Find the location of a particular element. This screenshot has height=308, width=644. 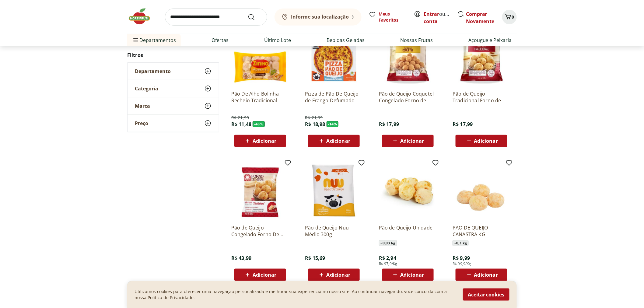

img: Pão de Queijo Coquetel Congelado Forno de Minas 400g is located at coordinates (408, 57).